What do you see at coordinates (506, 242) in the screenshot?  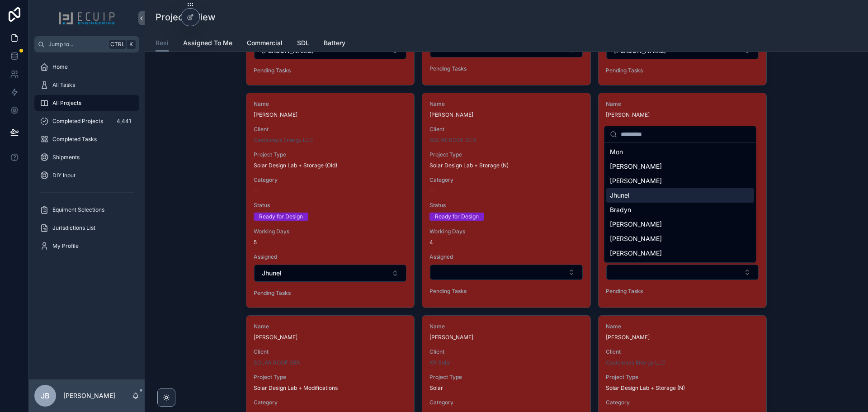 I see `span: 4` at bounding box center [506, 242].